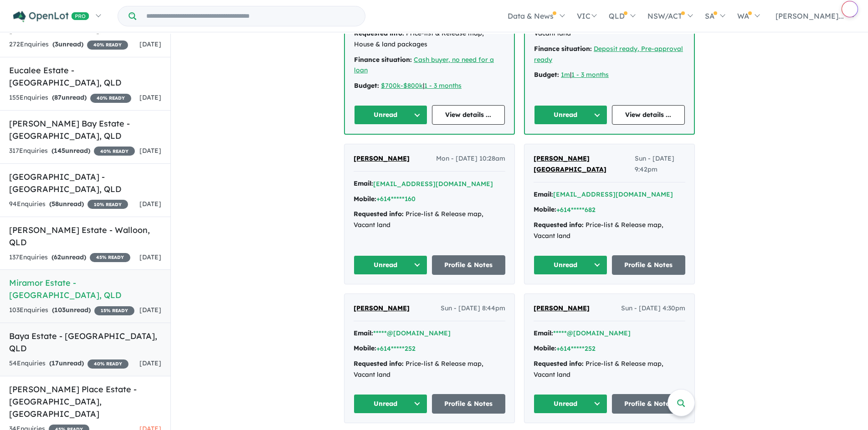 The height and width of the screenshot is (430, 868). What do you see at coordinates (608, 54) in the screenshot?
I see `a: Deposit ready, Pre-approval ready` at bounding box center [608, 54].